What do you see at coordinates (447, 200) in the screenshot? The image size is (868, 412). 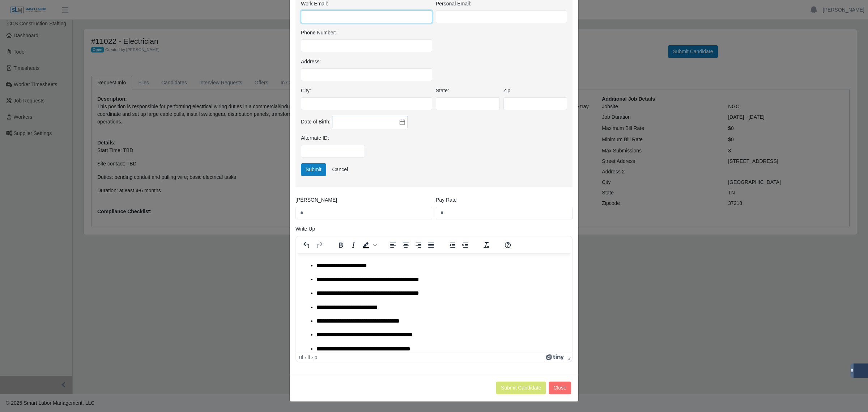 I see `label: Pay Rate` at bounding box center [447, 200].